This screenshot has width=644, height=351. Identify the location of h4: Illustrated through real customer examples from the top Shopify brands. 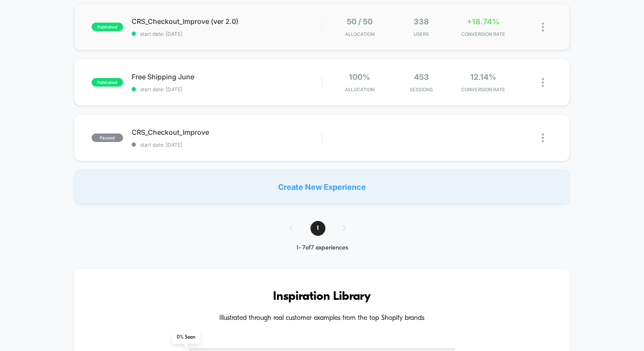
(322, 318).